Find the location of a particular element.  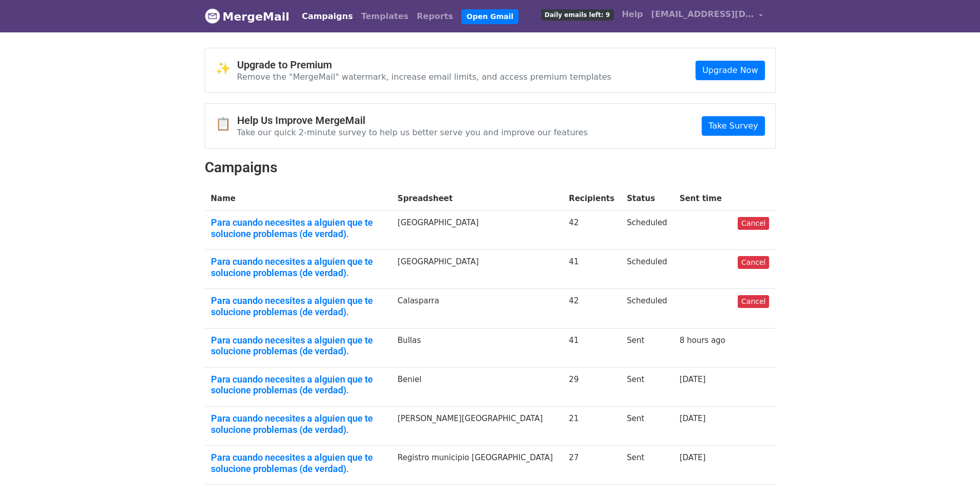

h4: Upgrade to Premium is located at coordinates (424, 65).